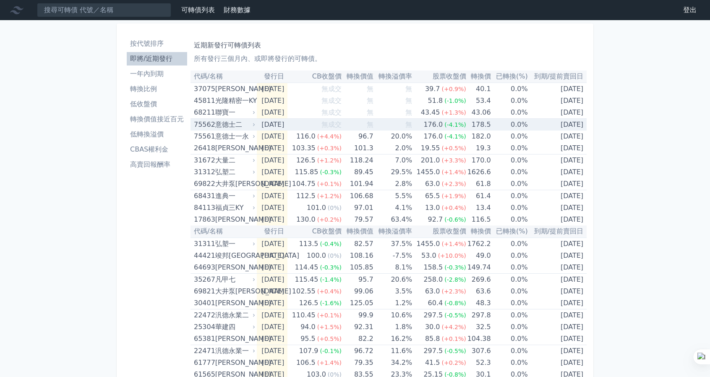 The width and height of the screenshot is (710, 377). I want to click on span: (-1.6%), so click(331, 303).